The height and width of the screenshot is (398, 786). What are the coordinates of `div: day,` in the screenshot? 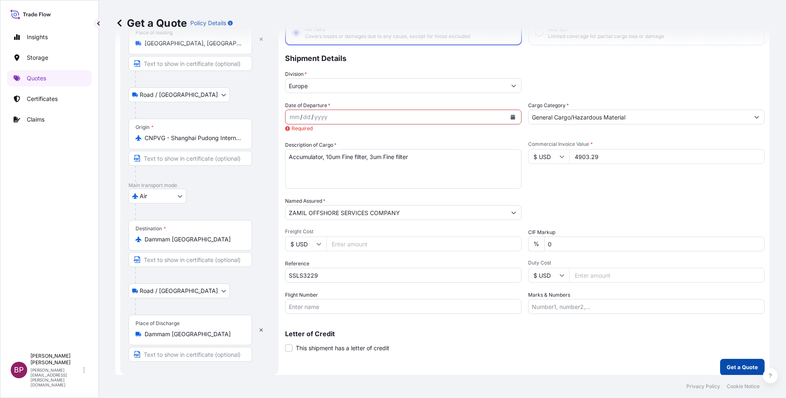 It's located at (307, 117).